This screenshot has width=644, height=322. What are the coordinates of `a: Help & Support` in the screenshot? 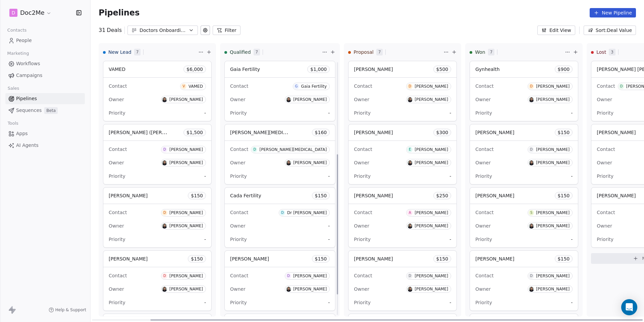 It's located at (67, 310).